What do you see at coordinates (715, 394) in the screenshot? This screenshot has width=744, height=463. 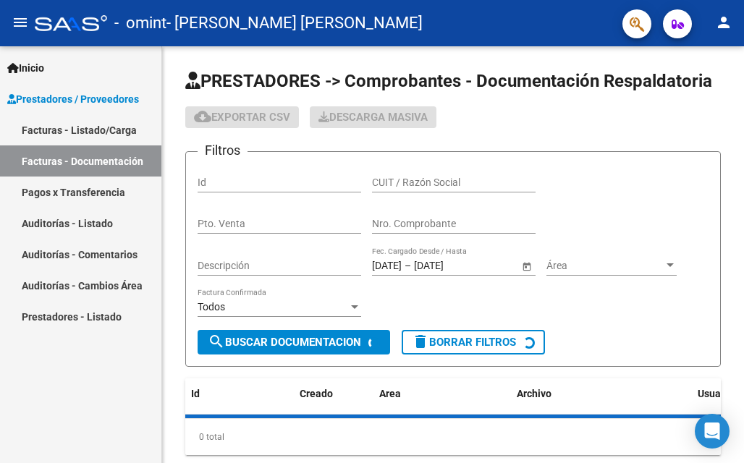 I see `span: Usuario` at bounding box center [715, 394].